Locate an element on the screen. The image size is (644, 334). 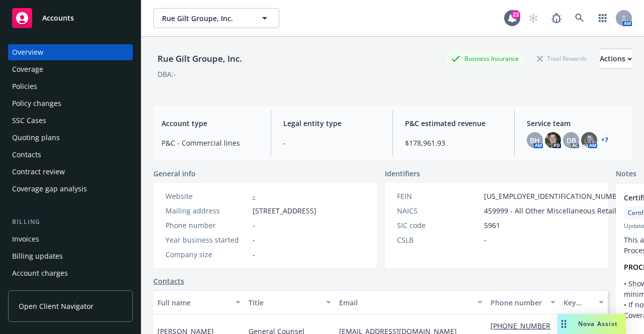
div: Business Insurance is located at coordinates (485, 58).